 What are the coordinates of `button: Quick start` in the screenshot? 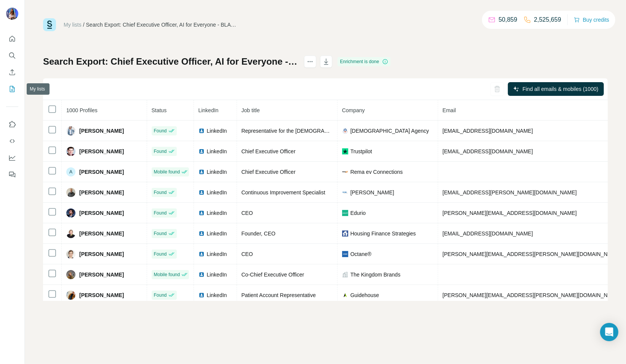 It's located at (12, 39).